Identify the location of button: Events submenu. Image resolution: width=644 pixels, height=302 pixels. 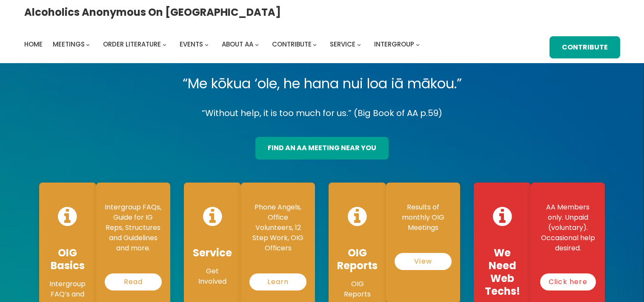
(207, 45).